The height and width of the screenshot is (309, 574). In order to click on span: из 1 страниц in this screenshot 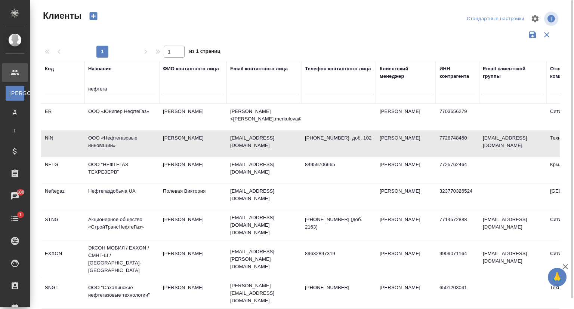, I will do `click(205, 52)`.